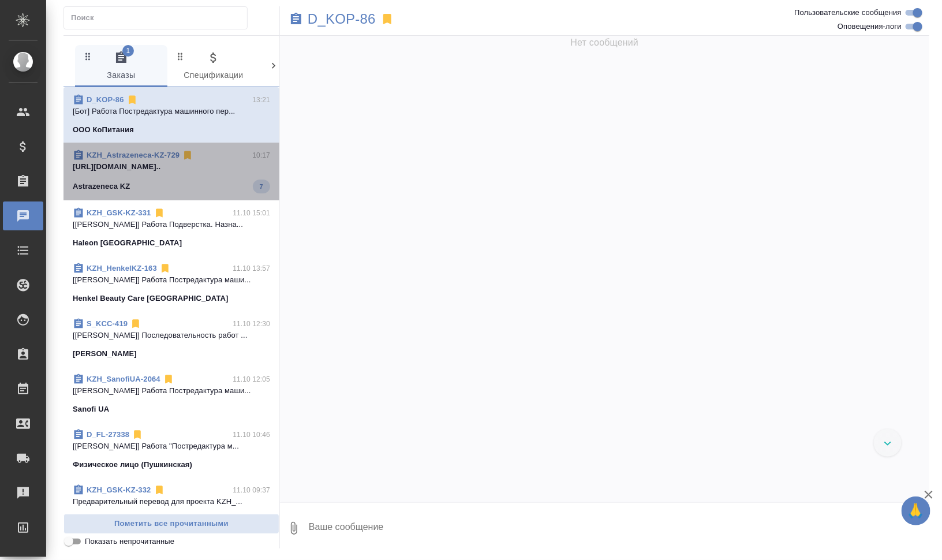  I want to click on a: KZH_GSK-KZ-331, so click(119, 212).